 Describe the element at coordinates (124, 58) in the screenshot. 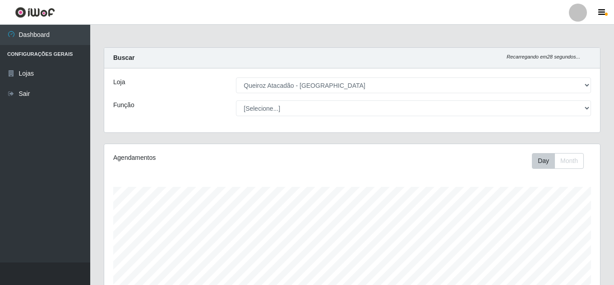

I see `strong: Buscar` at that location.